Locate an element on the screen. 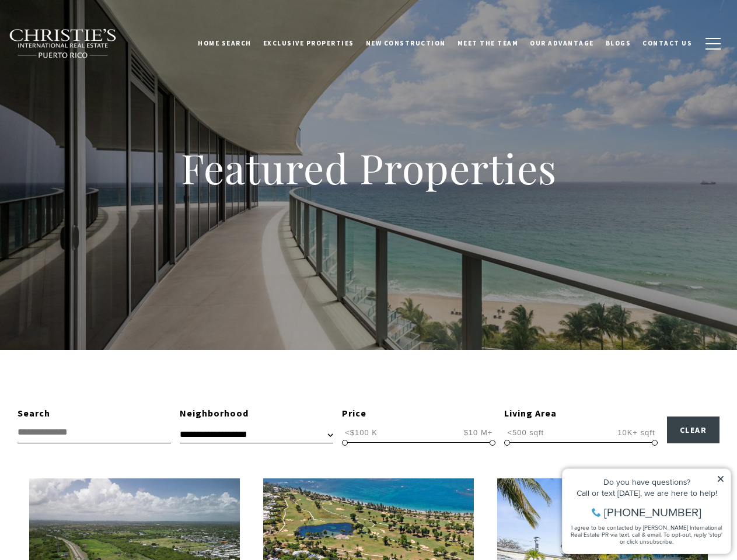 The image size is (737, 560). span: Blogs is located at coordinates (618, 43).